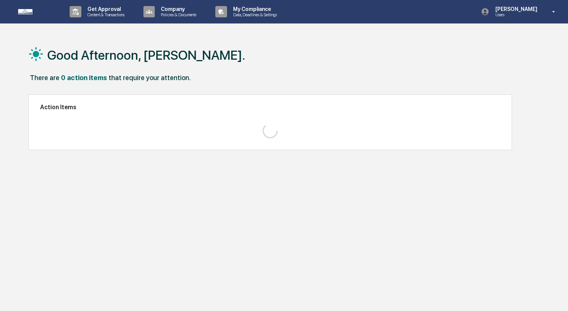 The height and width of the screenshot is (311, 568). Describe the element at coordinates (270, 107) in the screenshot. I see `h2: Action Items` at that location.